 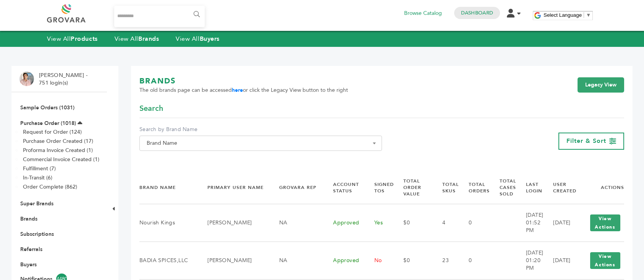 I want to click on th: Total Cases Sold, so click(x=503, y=187).